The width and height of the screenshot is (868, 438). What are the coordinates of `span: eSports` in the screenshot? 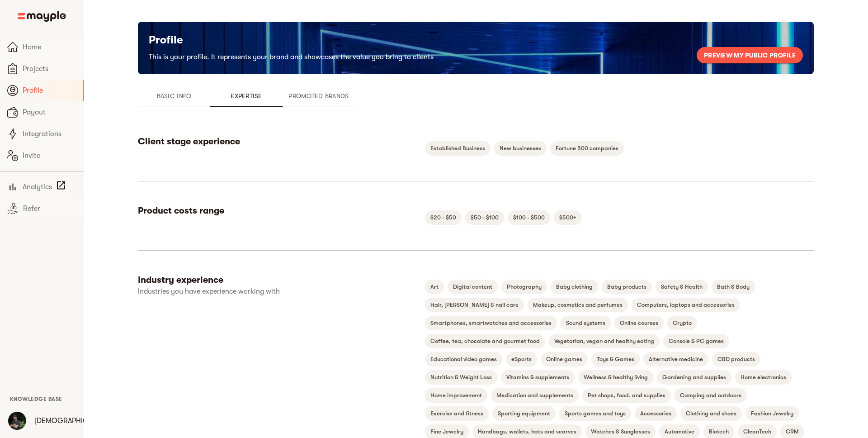 It's located at (521, 359).